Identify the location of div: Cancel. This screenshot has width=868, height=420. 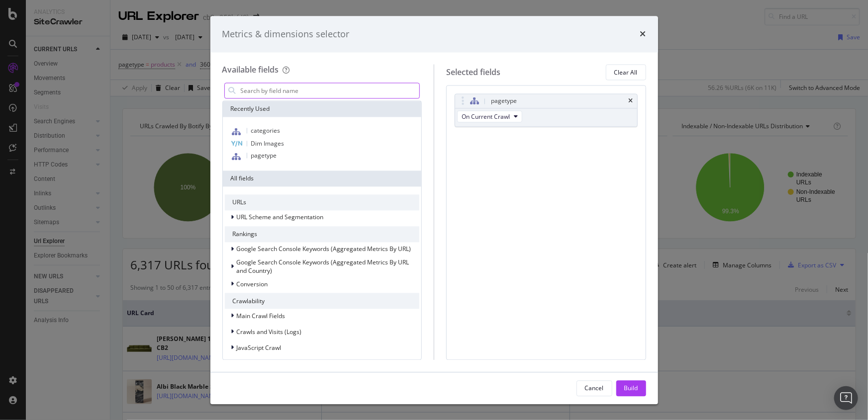
(594, 388).